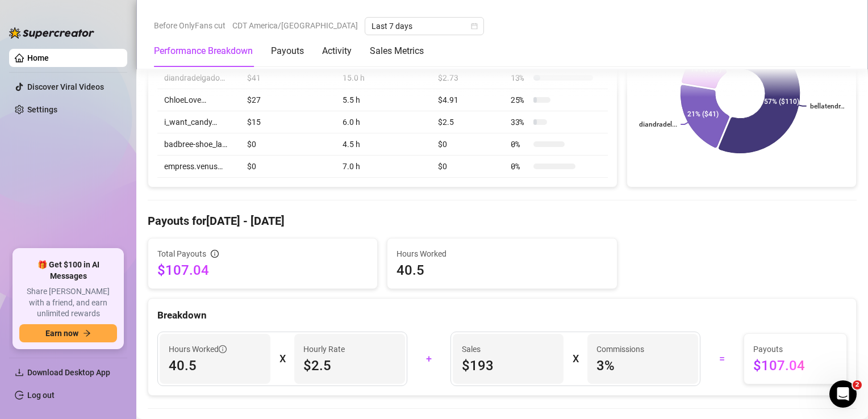  I want to click on td: $27, so click(288, 100).